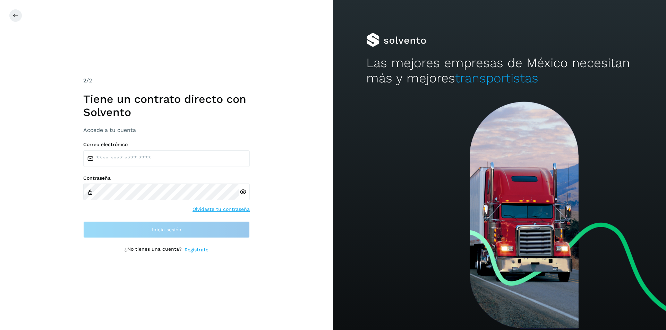 The height and width of the screenshot is (330, 666). I want to click on button: Inicia sesión, so click(166, 230).